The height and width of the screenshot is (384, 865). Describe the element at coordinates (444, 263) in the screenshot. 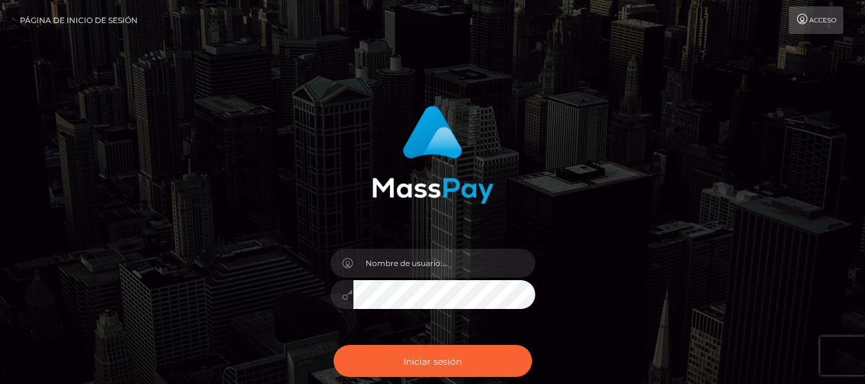

I see `input: Nombre de usuario...` at that location.